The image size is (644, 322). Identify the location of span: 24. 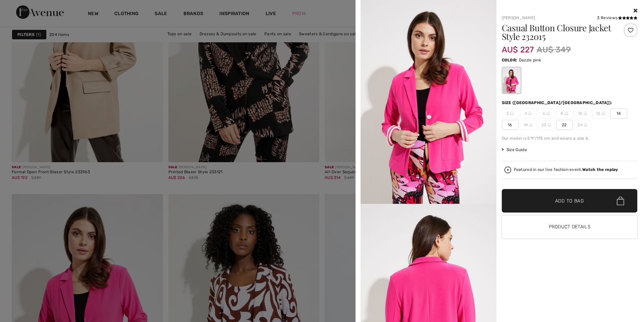
(583, 124).